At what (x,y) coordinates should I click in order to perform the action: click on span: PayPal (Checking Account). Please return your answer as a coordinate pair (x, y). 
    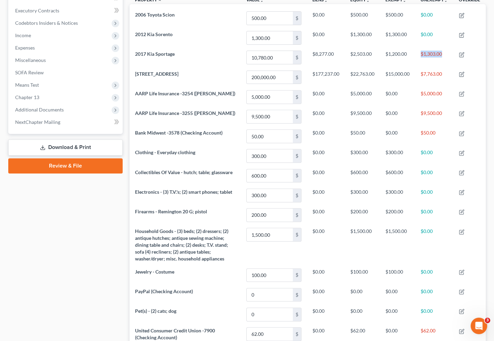
    Looking at the image, I should click on (164, 291).